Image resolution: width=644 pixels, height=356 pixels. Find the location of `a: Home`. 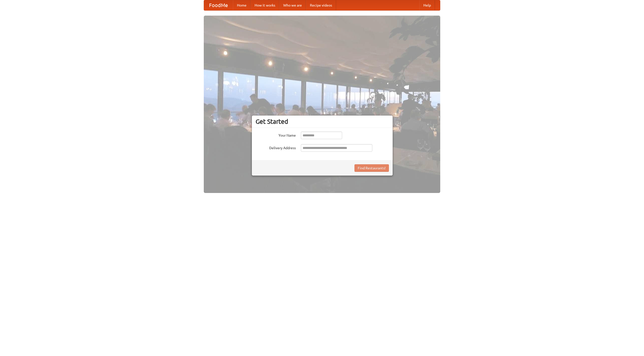

a: Home is located at coordinates (242, 5).